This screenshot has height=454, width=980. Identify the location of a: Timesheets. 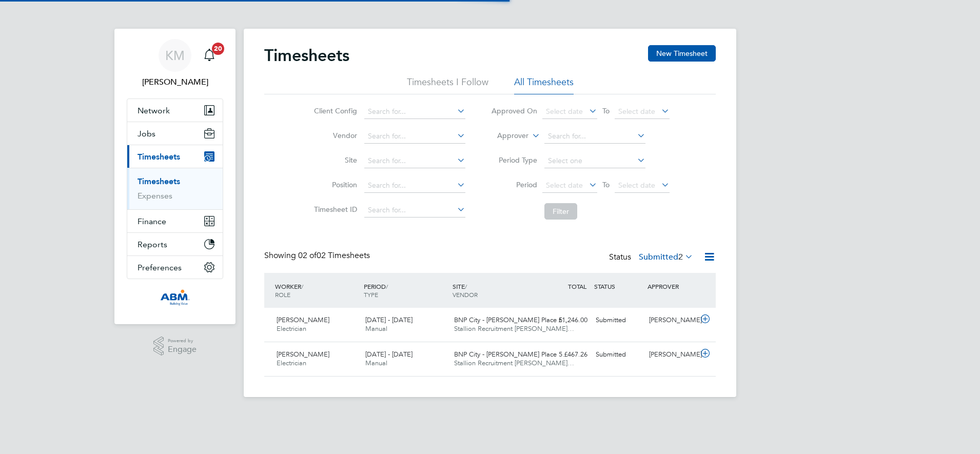
(158, 181).